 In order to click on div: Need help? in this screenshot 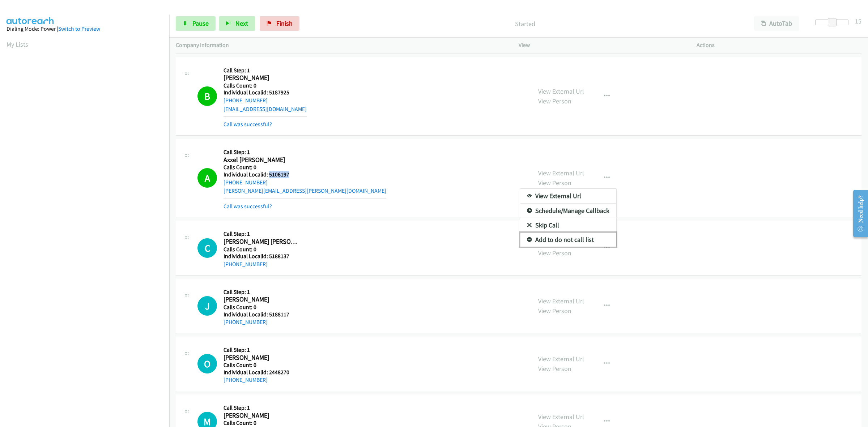, I will do `click(13, 24)`.